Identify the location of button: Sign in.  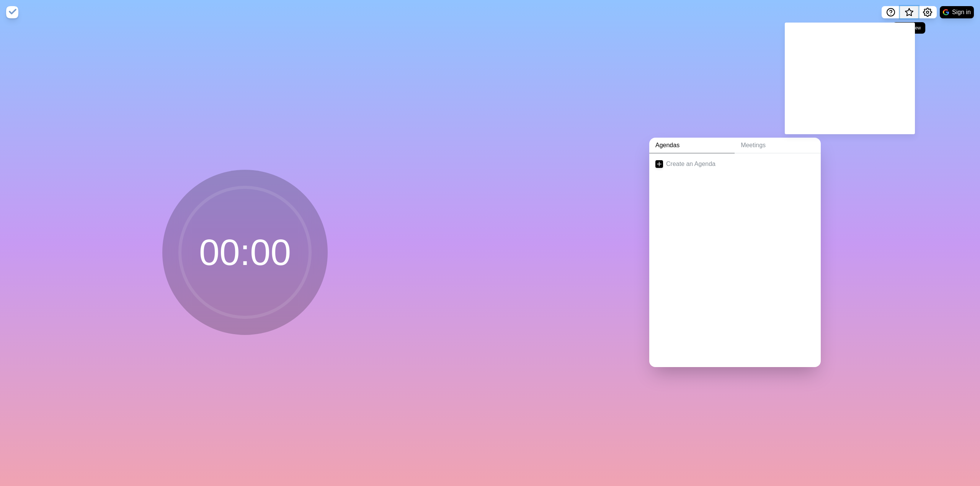
(956, 12).